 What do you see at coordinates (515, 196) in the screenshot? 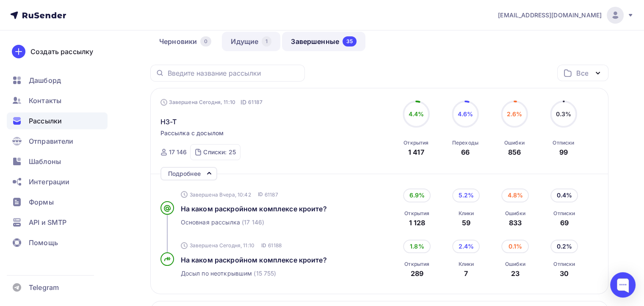
I see `div: 4.8%` at bounding box center [515, 196].